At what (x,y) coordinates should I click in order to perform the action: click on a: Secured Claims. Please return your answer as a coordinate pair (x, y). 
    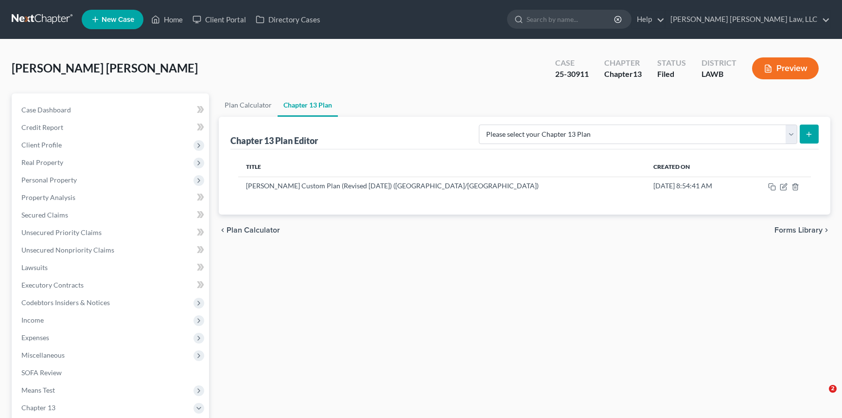
    Looking at the image, I should click on (111, 215).